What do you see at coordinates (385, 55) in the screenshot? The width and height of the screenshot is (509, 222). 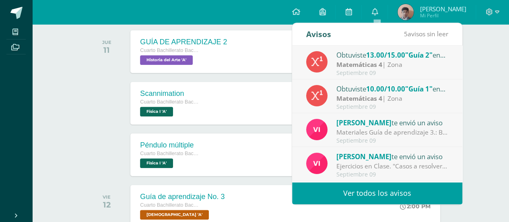 I see `span: 13.00/15.00` at bounding box center [385, 55].